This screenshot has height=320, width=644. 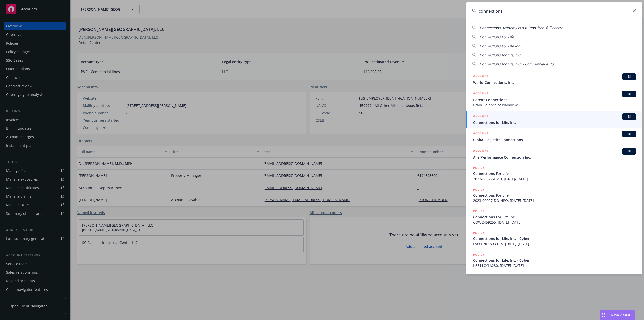 What do you see at coordinates (555, 82) in the screenshot?
I see `span: World Connections, Inc.` at bounding box center [555, 82].